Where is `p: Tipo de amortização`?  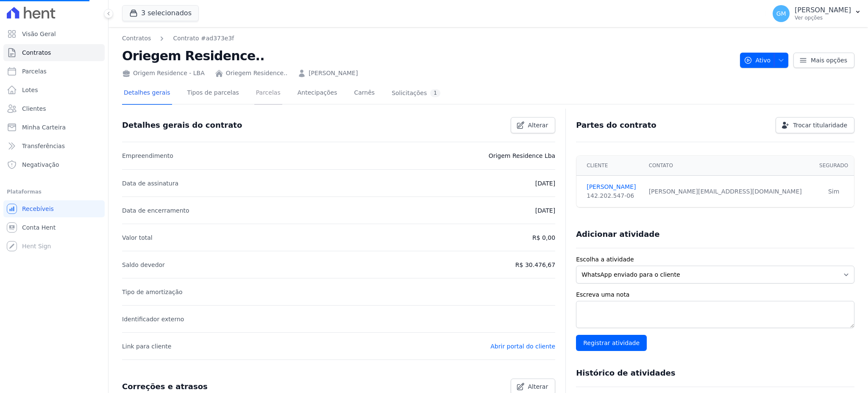 p: Tipo de amortização is located at coordinates (153, 292).